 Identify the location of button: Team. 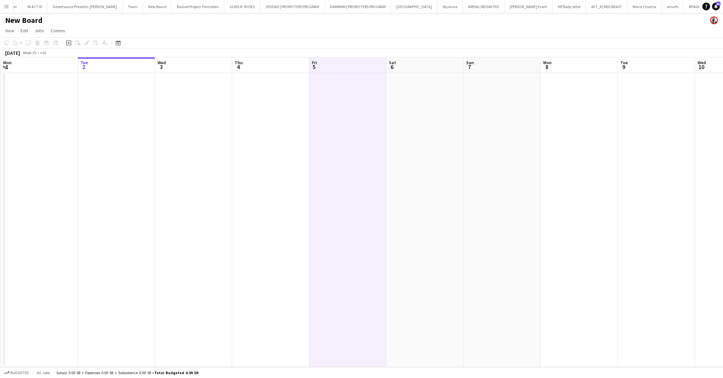
(133, 6).